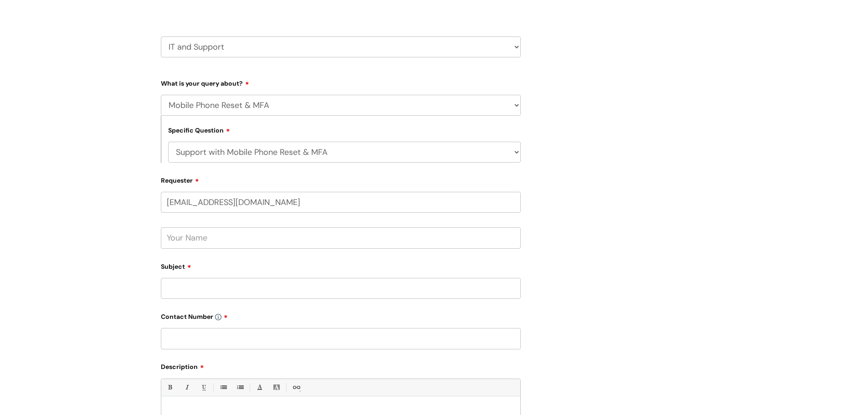 The height and width of the screenshot is (415, 868). What do you see at coordinates (170, 387) in the screenshot?
I see `a: Bold (Ctrl-B)` at bounding box center [170, 387].